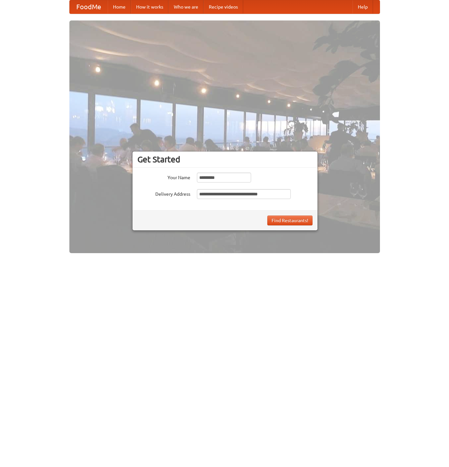 This screenshot has height=467, width=449. What do you see at coordinates (186, 7) in the screenshot?
I see `a: Who we are` at bounding box center [186, 7].